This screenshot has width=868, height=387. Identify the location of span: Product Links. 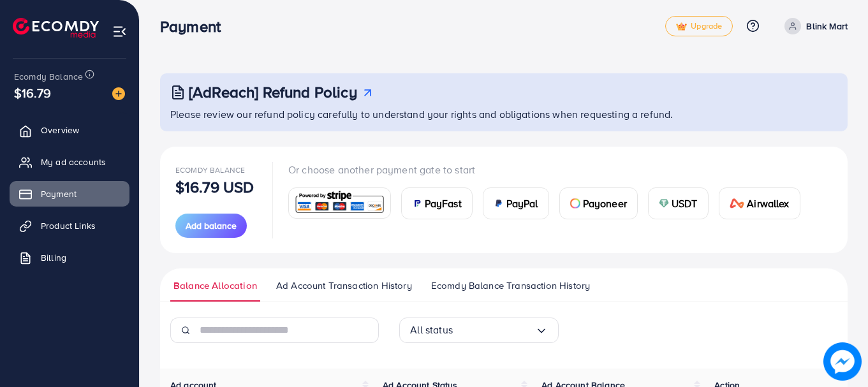
(68, 226).